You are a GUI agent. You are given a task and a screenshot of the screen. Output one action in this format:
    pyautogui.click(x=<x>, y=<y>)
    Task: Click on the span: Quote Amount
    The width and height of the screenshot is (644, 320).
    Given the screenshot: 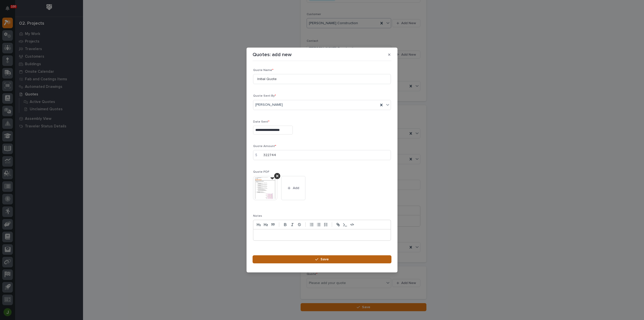 What is the action you would take?
    pyautogui.click(x=265, y=146)
    